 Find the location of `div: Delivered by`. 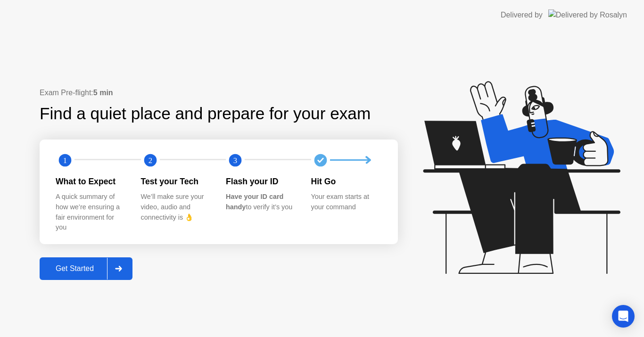

div: Delivered by is located at coordinates (521, 15).